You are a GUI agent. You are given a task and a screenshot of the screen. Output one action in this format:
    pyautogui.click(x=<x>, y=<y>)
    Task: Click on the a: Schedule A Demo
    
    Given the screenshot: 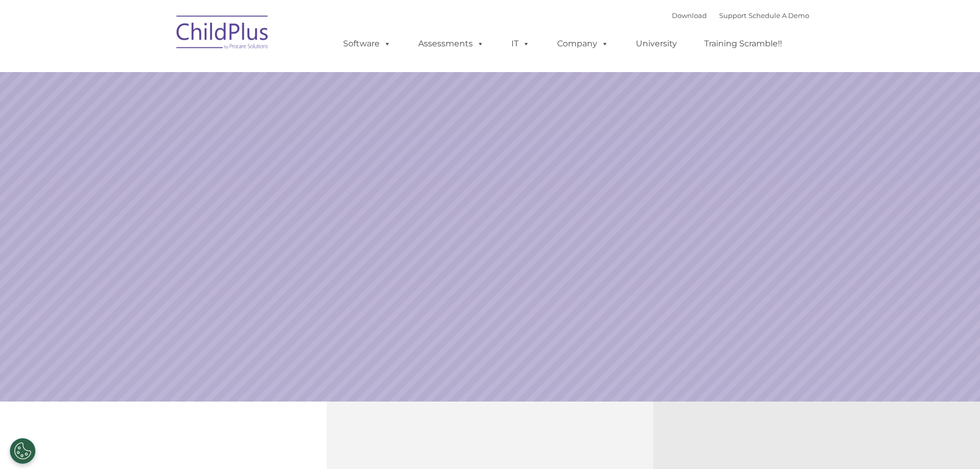 What is the action you would take?
    pyautogui.click(x=779, y=15)
    